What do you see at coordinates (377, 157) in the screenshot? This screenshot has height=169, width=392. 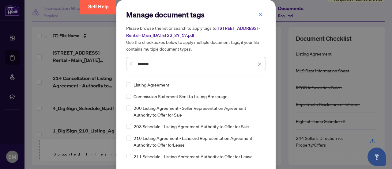 I see `button: Open asap` at bounding box center [377, 157].